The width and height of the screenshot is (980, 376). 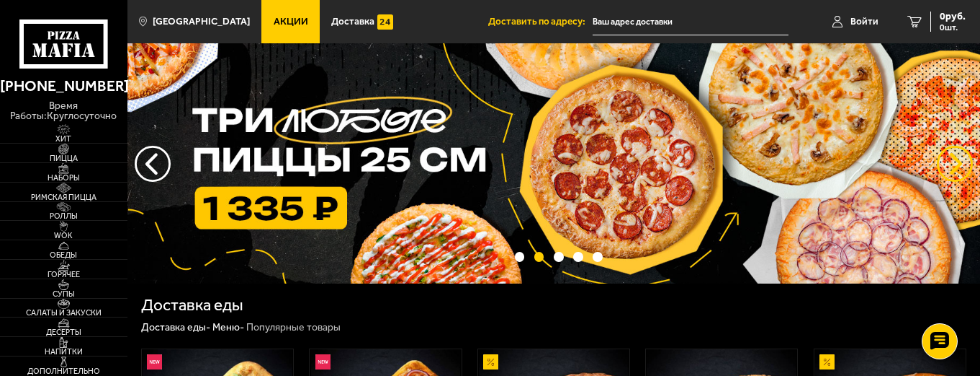 I want to click on button: предыдущий, so click(x=955, y=164).